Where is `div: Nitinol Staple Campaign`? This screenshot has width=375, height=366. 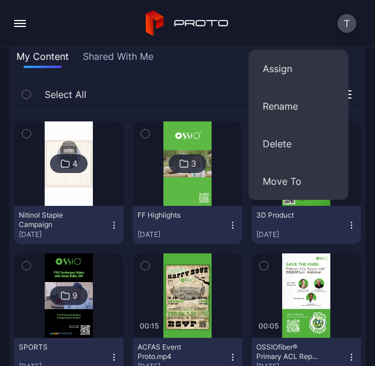 div: Nitinol Staple Campaign is located at coordinates (51, 220).